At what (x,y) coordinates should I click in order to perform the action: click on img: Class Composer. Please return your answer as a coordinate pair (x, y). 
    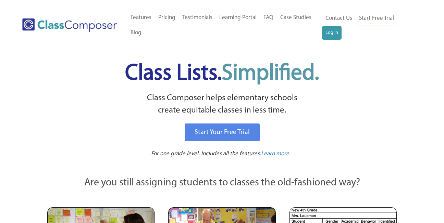
    Looking at the image, I should click on (70, 25).